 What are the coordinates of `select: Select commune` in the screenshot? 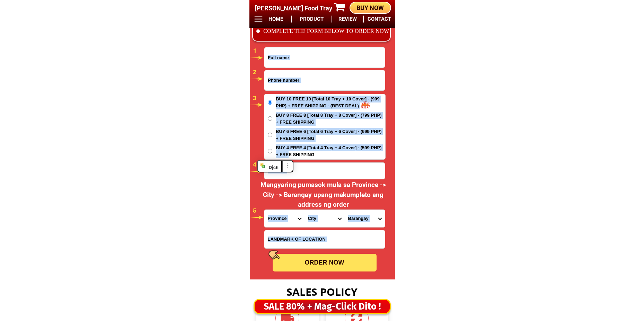 It's located at (365, 219).